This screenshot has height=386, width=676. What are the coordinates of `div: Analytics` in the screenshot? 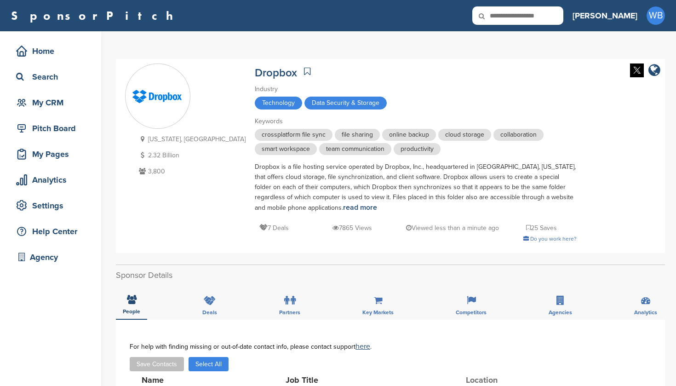 It's located at (53, 180).